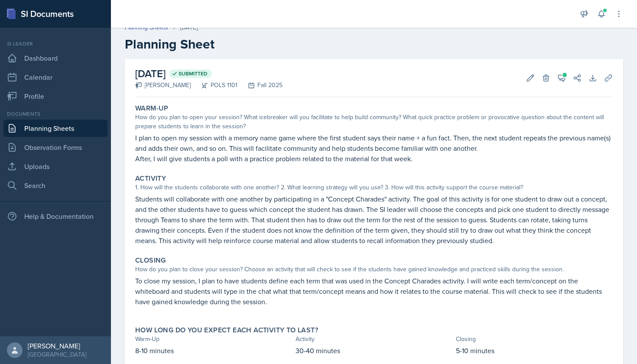  Describe the element at coordinates (374, 291) in the screenshot. I see `p: To close my session, I plan to have students define each term that was used in the Concept Charad...` at that location.